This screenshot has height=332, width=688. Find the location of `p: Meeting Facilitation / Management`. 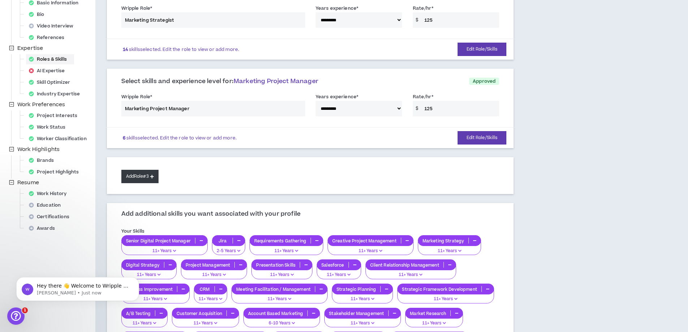

p: Meeting Facilitation / Management is located at coordinates (274, 289).